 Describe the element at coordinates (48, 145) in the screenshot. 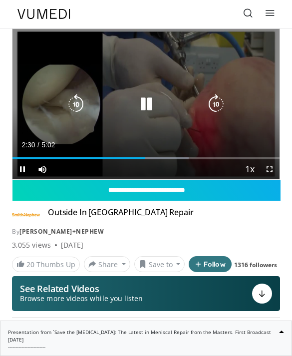

I see `span: 5:02` at that location.